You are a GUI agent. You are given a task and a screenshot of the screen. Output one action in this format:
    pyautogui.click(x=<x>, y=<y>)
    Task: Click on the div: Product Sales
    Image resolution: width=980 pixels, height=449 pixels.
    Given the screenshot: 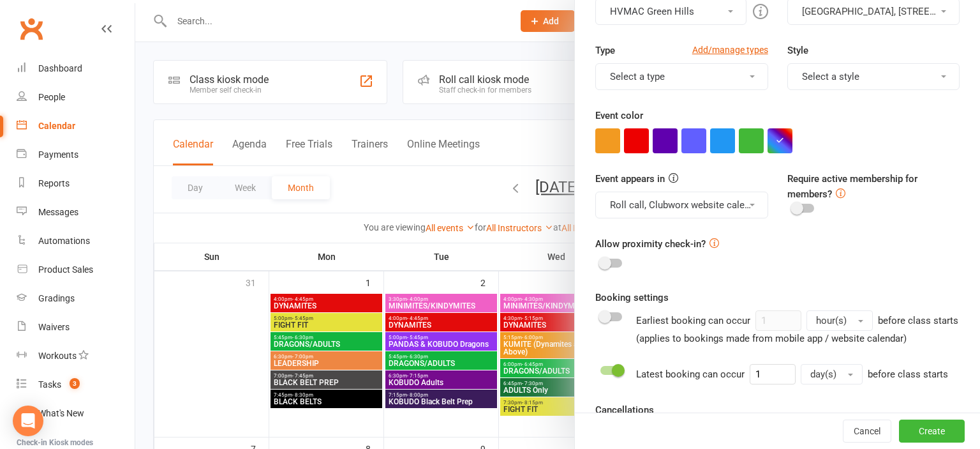 What is the action you would take?
    pyautogui.click(x=66, y=269)
    